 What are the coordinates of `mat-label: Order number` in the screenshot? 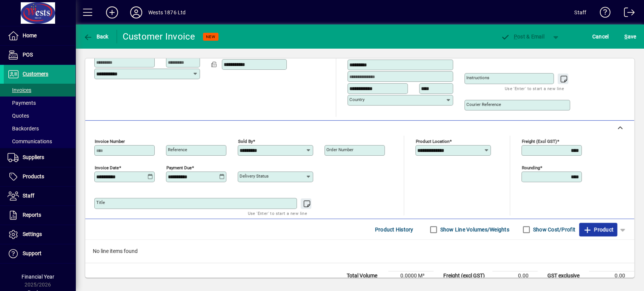 It's located at (340, 149).